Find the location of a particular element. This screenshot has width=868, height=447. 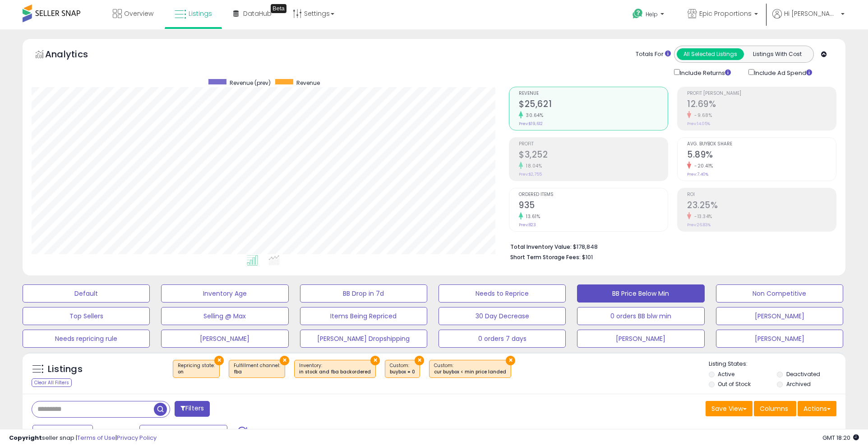

span: DataHub is located at coordinates (257, 13).